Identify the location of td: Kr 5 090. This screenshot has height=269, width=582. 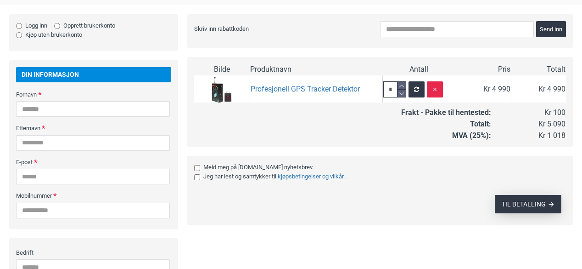
(529, 124).